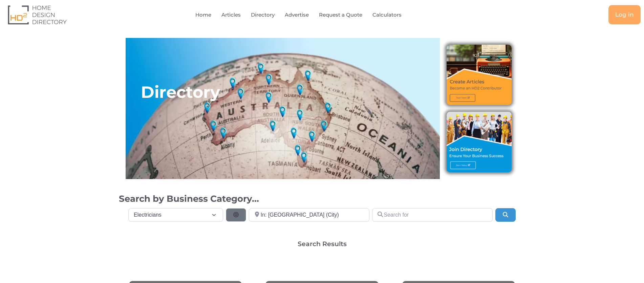  What do you see at coordinates (236, 215) in the screenshot?
I see `button: Search By Distance` at bounding box center [236, 215].